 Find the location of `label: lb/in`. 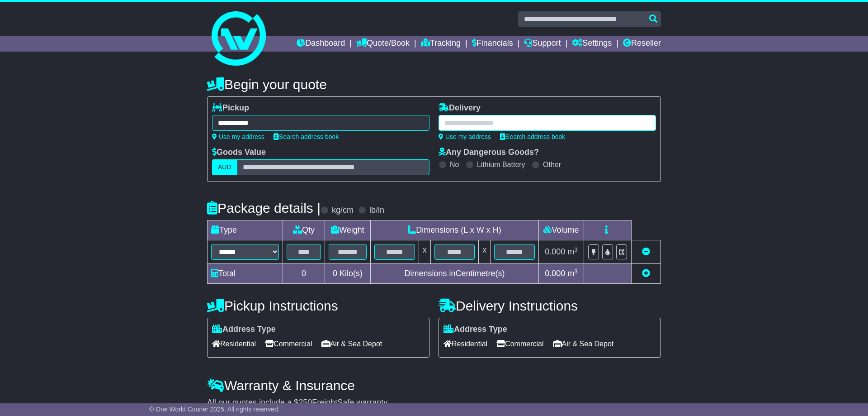

label: lb/in is located at coordinates (377, 211).